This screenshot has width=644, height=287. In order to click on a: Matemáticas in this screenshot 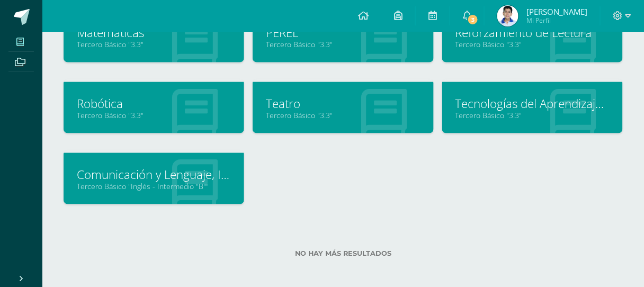, I will do `click(154, 32)`.